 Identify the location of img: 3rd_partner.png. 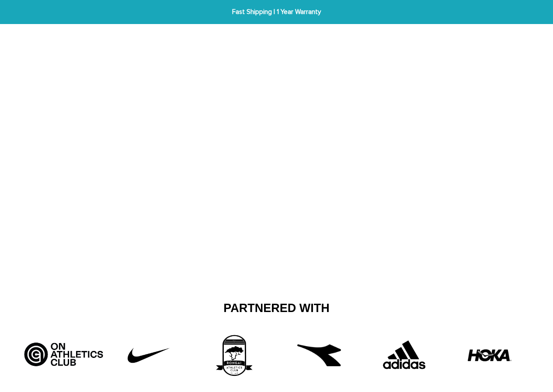
(234, 355).